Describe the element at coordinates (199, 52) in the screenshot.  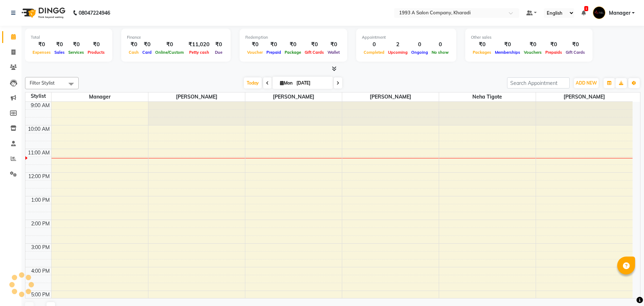
I see `span: Petty cash` at that location.